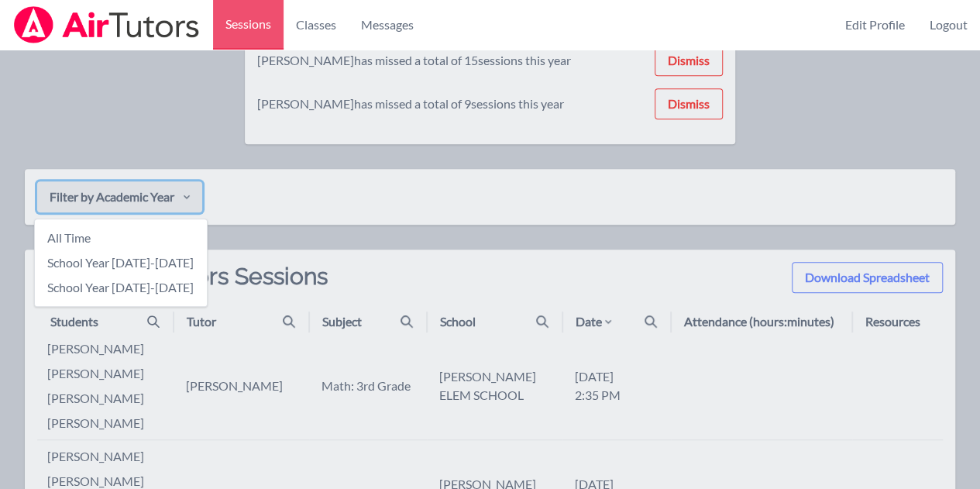 The image size is (980, 489). I want to click on div: School, so click(457, 321).